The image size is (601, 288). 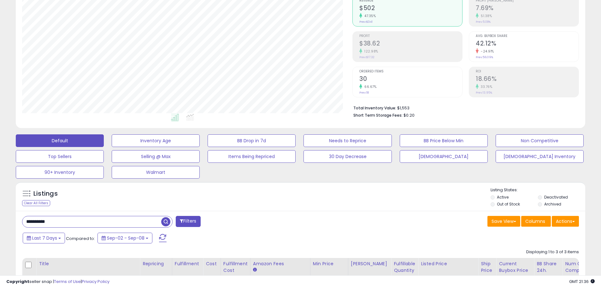 What do you see at coordinates (411, 9) in the screenshot?
I see `h2: $502` at bounding box center [411, 9].